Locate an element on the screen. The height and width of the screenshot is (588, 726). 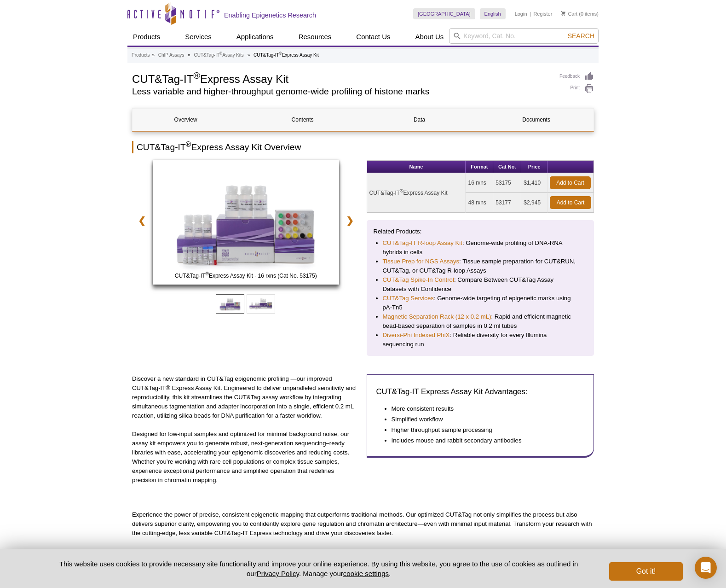
li: More consistent results is located at coordinates (483, 409).